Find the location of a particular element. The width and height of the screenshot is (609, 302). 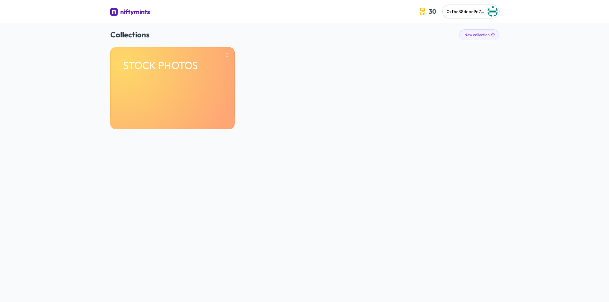

button: New collection is located at coordinates (479, 35).